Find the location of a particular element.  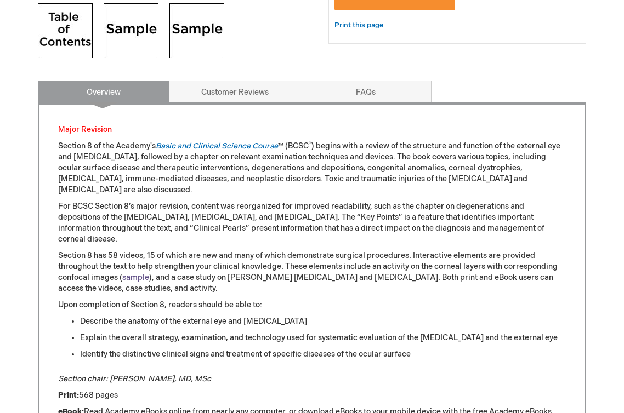

p: Upon completion of Section 8, readers should be able to: is located at coordinates (312, 305).